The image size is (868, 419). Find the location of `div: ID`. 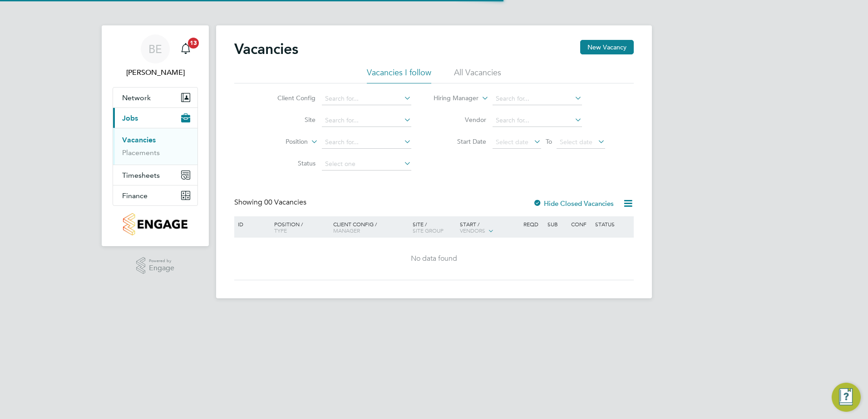

div: ID is located at coordinates (252, 224).